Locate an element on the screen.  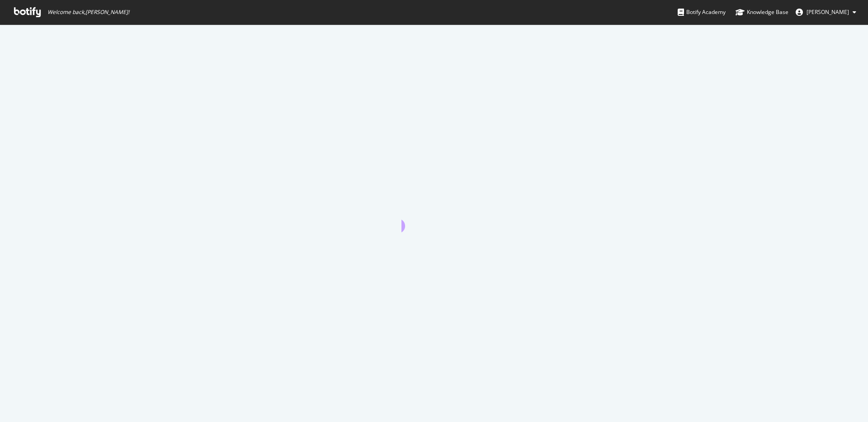
span: Mert Oğuz is located at coordinates (828, 12).